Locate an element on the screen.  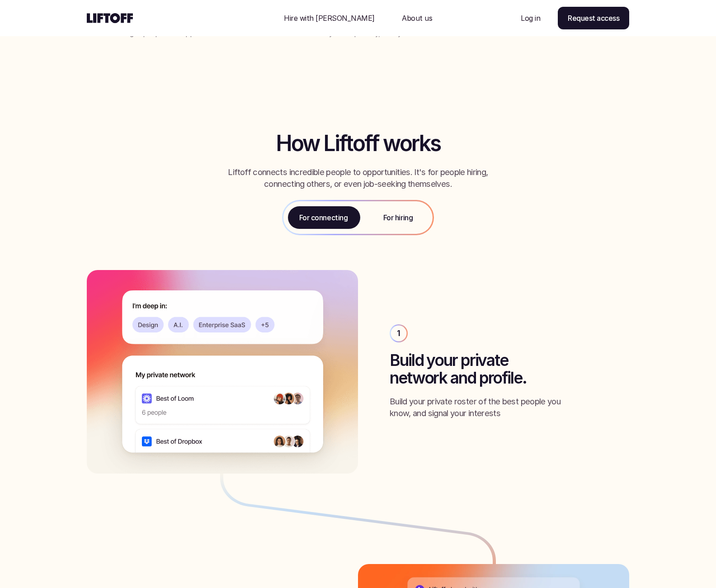
p: For connecting is located at coordinates (323, 218).